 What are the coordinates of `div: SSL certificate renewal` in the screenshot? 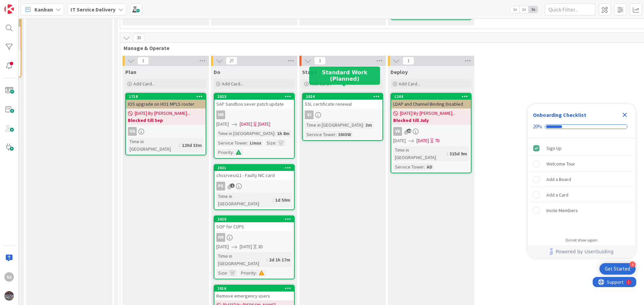 It's located at (343, 104).